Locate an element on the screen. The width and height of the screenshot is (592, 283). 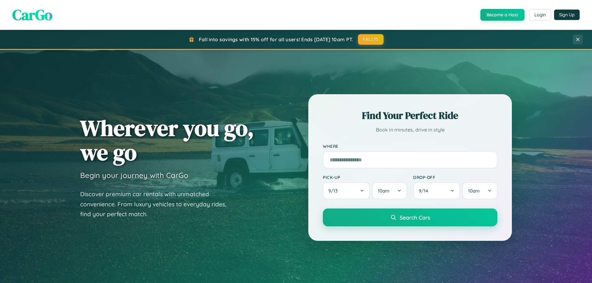
label: Pick-up is located at coordinates (365, 177).